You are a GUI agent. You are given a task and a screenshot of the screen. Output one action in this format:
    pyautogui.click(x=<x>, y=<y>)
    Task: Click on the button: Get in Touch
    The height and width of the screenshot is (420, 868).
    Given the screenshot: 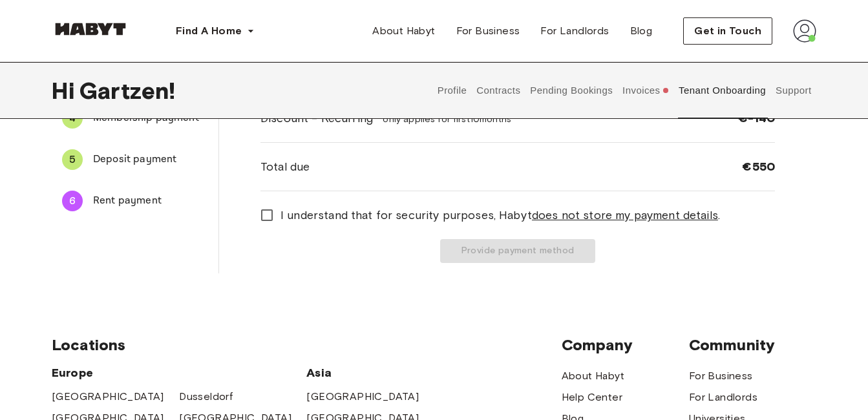 What is the action you would take?
    pyautogui.click(x=728, y=31)
    